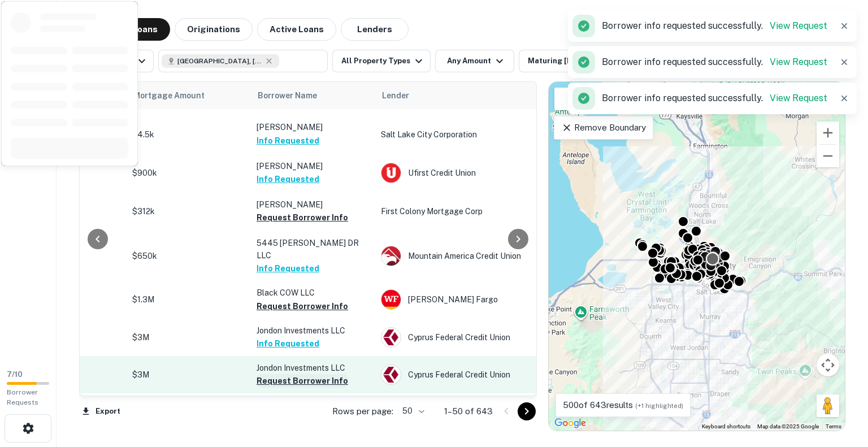 Image resolution: width=868 pixels, height=447 pixels. Describe the element at coordinates (412, 411) in the screenshot. I see `div: 50` at that location.